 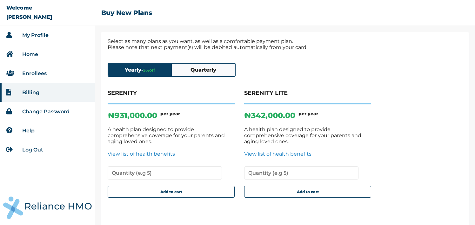 I want to click on a: Help, so click(x=28, y=130).